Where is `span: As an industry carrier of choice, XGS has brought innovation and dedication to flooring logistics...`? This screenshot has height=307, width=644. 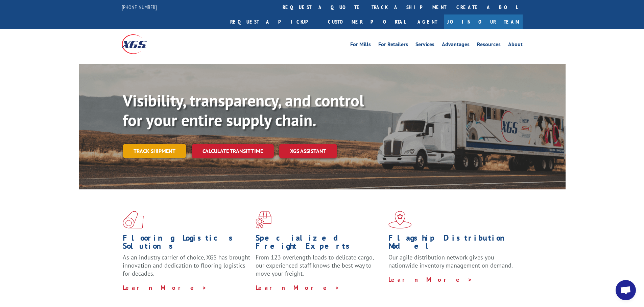
span: As an industry carrier of choice, XGS has brought innovation and dedication to flooring logistics... is located at coordinates (186, 265).